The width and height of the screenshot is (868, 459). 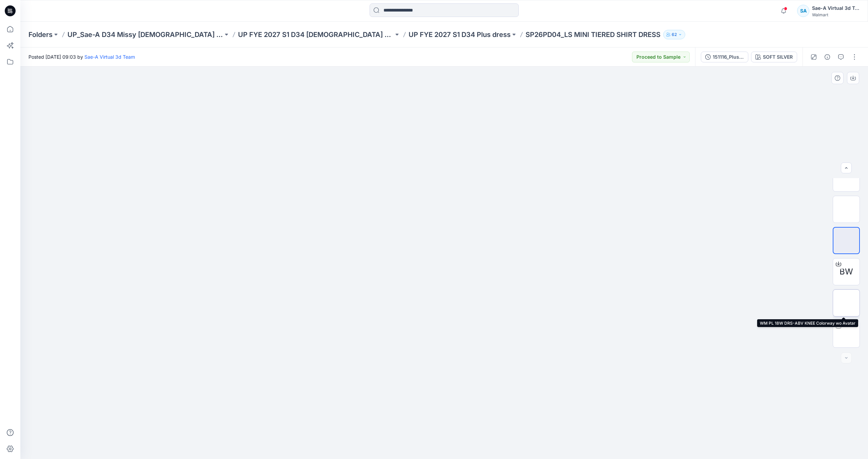 I want to click on button: Details, so click(x=828, y=57).